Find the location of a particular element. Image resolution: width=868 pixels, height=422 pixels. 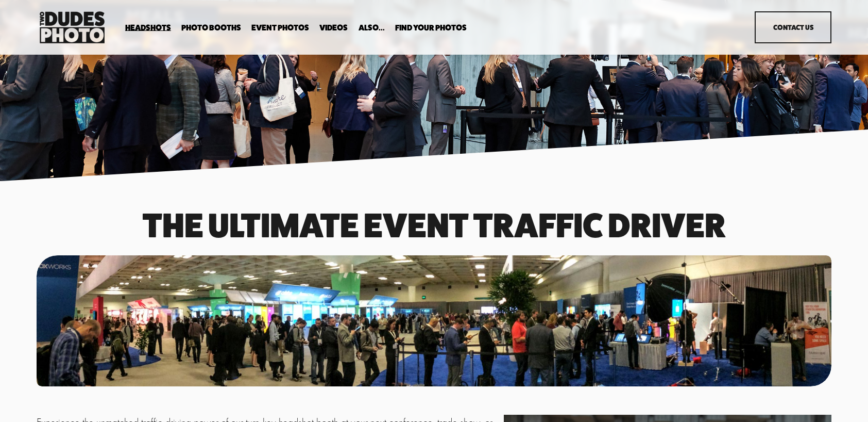

a: Videos is located at coordinates (333, 27).